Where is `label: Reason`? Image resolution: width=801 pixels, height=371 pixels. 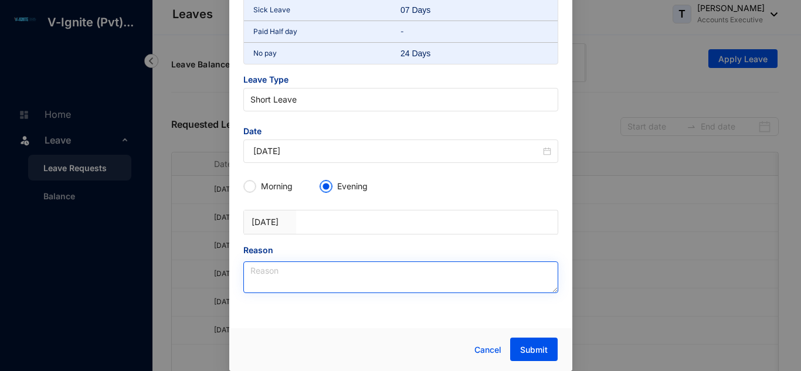
label: Reason is located at coordinates (262, 250).